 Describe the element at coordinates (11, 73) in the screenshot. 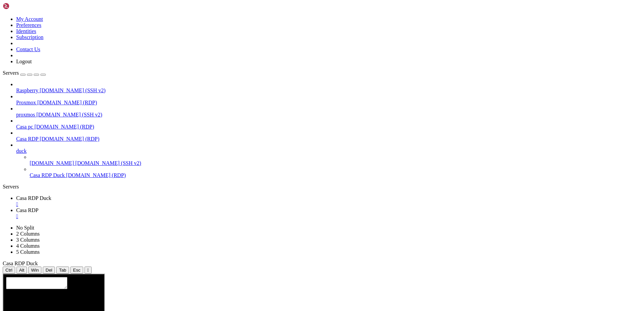

I see `span: Servers` at that location.